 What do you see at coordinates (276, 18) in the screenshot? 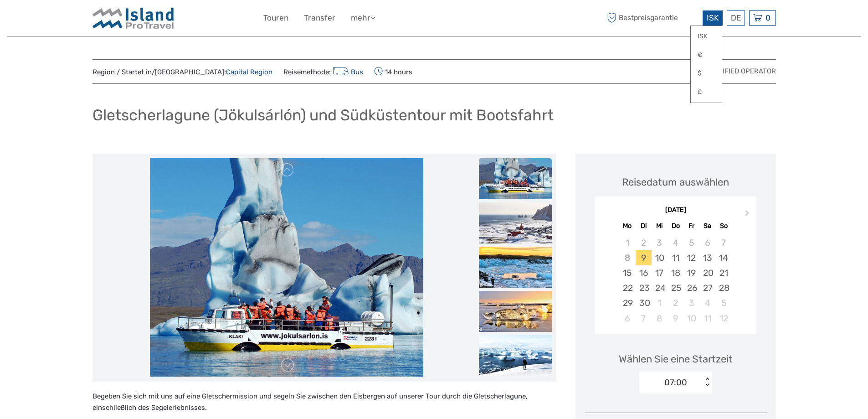
I see `a: Touren` at bounding box center [276, 18].